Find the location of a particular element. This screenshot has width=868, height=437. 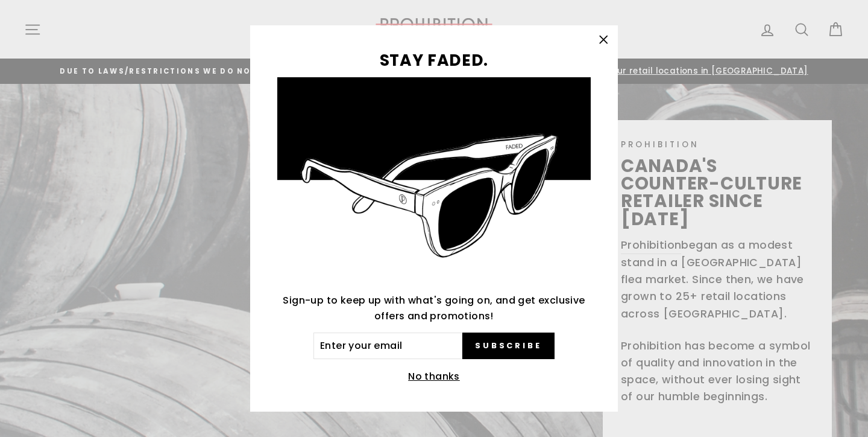

button: No thanks is located at coordinates (434, 376).